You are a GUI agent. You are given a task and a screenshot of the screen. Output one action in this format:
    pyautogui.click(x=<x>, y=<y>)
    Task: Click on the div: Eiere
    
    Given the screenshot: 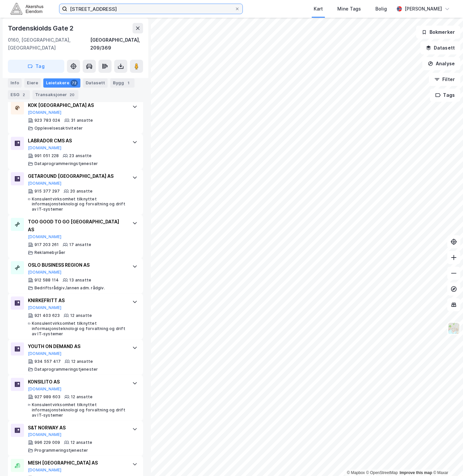 What is the action you would take?
    pyautogui.click(x=32, y=82)
    